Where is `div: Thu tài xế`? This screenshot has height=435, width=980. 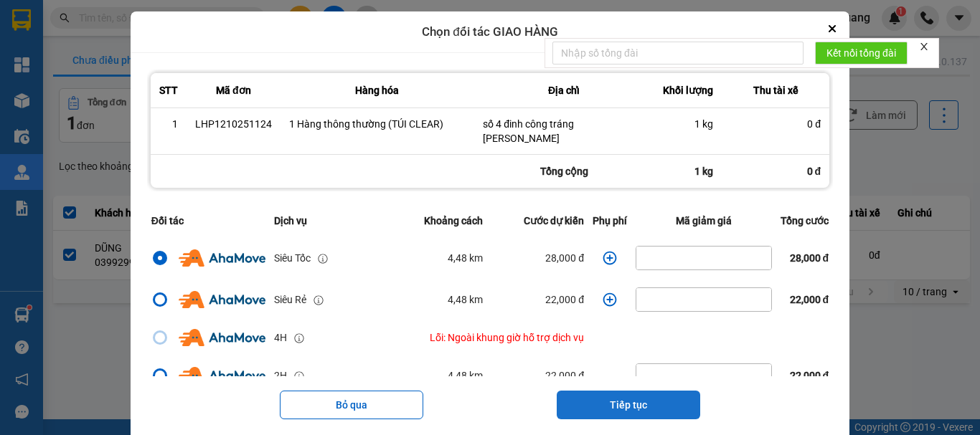
div: Thu tài xế is located at coordinates (776, 91).